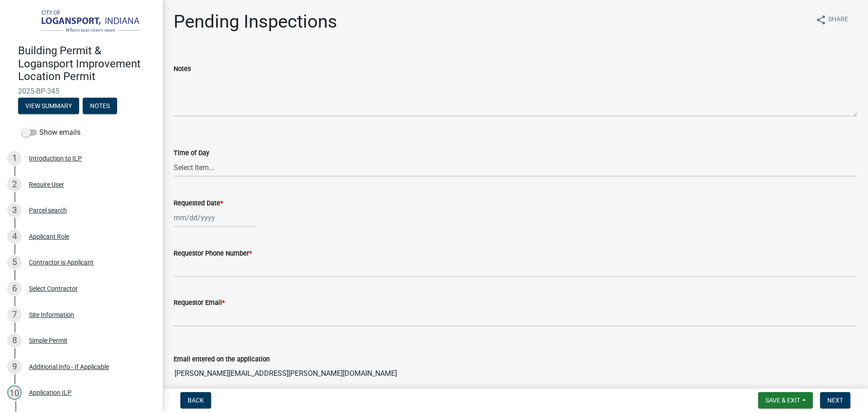  Describe the element at coordinates (14, 288) in the screenshot. I see `div: 6` at that location.